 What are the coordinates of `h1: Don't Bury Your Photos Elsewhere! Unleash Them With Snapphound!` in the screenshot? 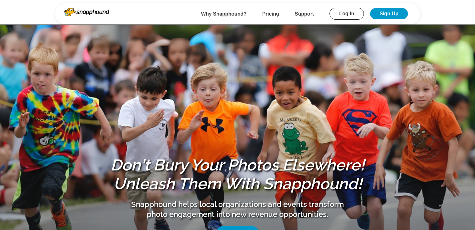 It's located at (237, 175).